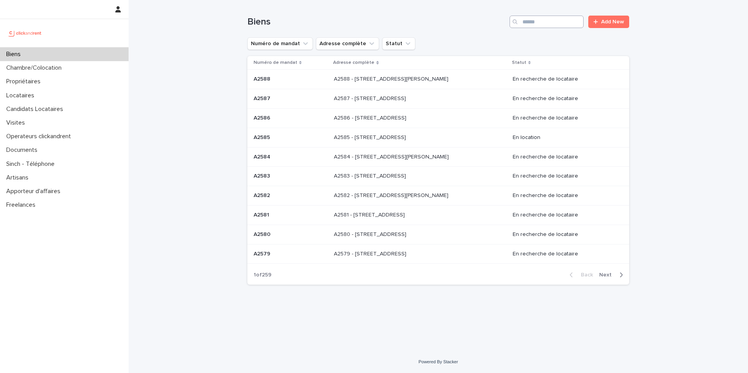 The image size is (748, 373). Describe the element at coordinates (22, 95) in the screenshot. I see `p: Locataires` at that location.